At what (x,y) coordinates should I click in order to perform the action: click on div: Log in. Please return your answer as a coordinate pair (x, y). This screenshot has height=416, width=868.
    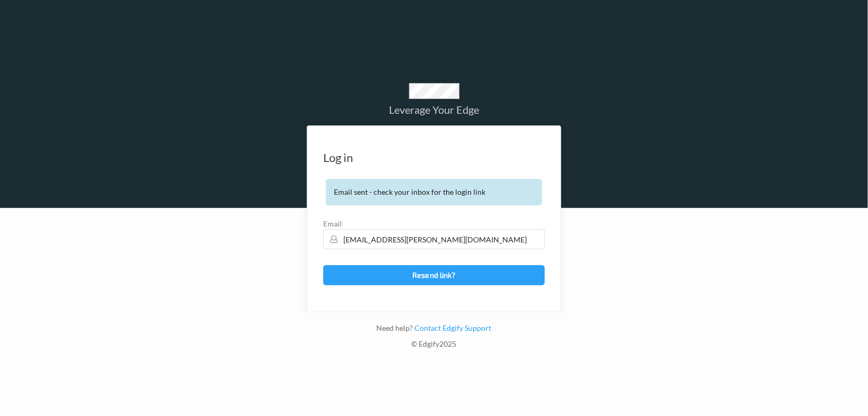
    Looking at the image, I should click on (338, 158).